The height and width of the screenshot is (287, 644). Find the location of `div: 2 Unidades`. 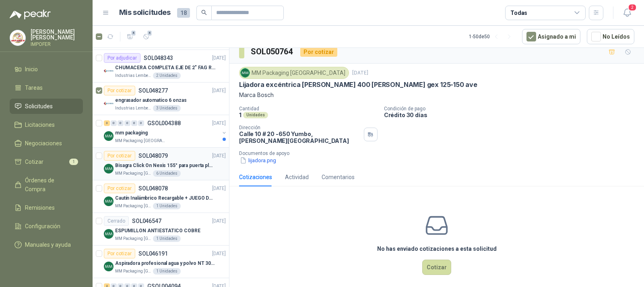

div: 2 Unidades is located at coordinates (166, 76).